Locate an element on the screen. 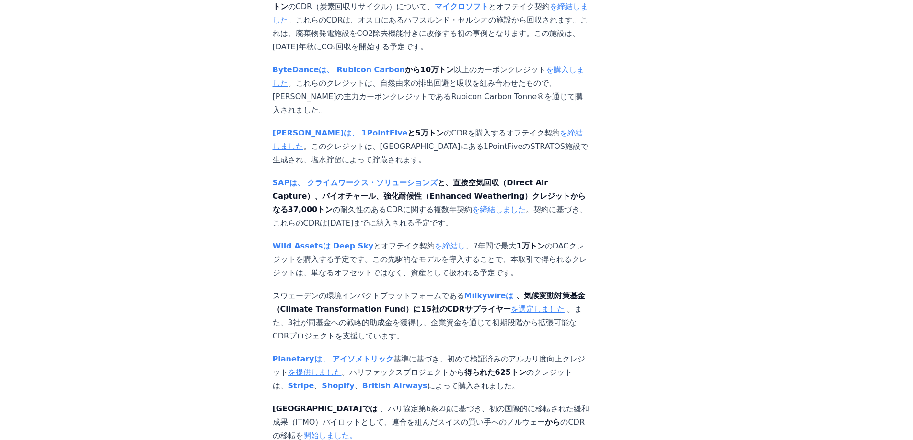 The image size is (913, 440). font: と、直接空気回収（Direct Air Capture）、バイオチャール、強化耐候性（Enhanced Weathering）クレジットからなる37,000トン is located at coordinates (429, 196).